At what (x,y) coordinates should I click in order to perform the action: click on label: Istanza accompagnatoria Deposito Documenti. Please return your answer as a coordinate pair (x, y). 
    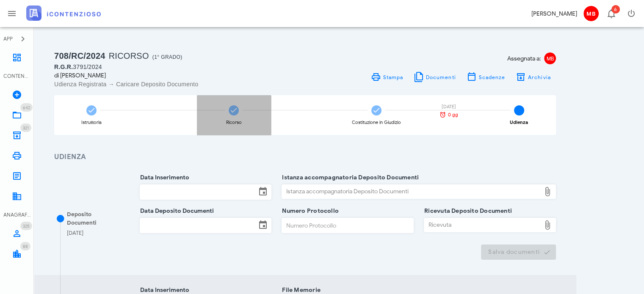
    Looking at the image, I should click on (349, 178).